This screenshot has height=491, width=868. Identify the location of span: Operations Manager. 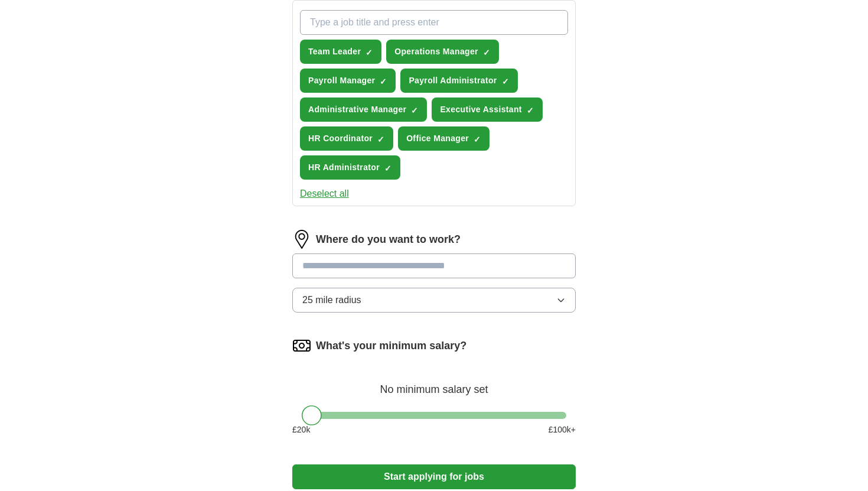
(436, 51).